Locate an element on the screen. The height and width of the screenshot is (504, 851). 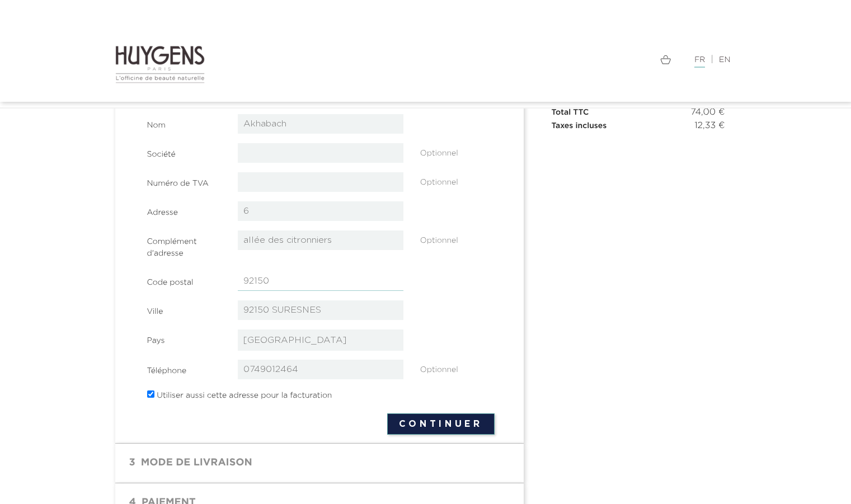
label: Adresse is located at coordinates (184, 210).